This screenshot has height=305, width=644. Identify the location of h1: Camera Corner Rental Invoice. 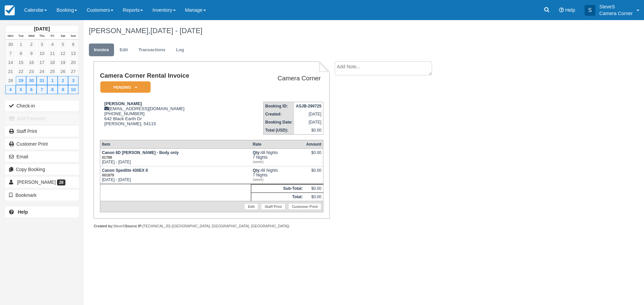
(166, 75).